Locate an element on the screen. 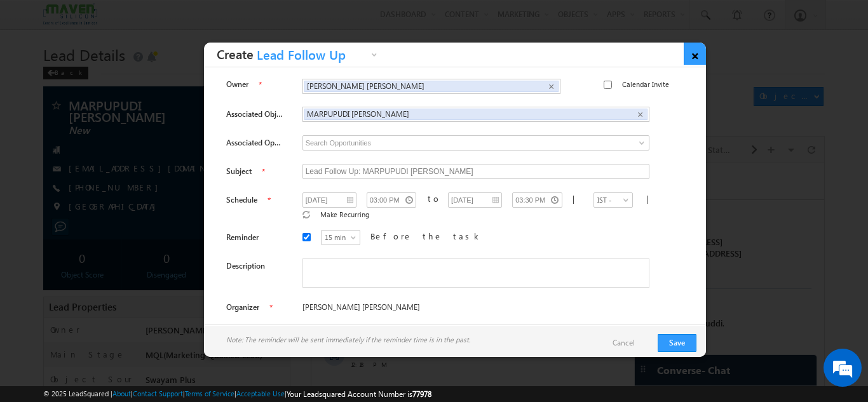  a: About is located at coordinates (122, 393).